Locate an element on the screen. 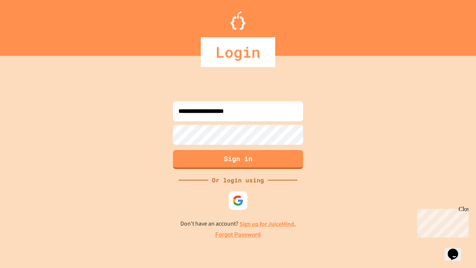  div: Chat with us now!Close is located at coordinates (27, 25).